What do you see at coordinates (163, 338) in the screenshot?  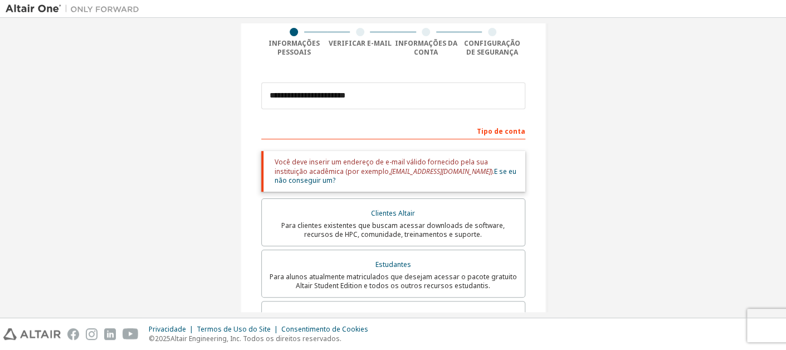 I see `font: 2025` at bounding box center [163, 338].